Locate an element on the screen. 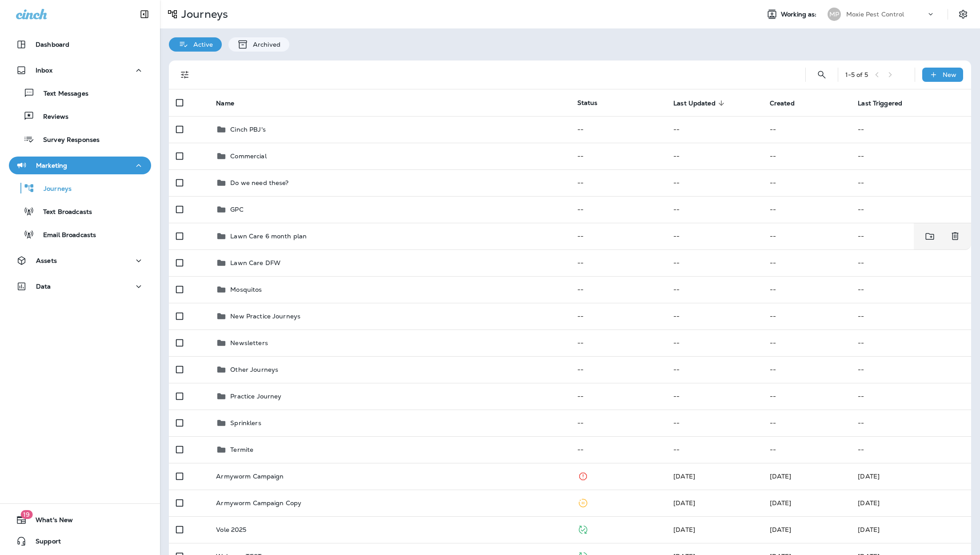 This screenshot has height=555, width=980. p: GPC is located at coordinates (236, 210).